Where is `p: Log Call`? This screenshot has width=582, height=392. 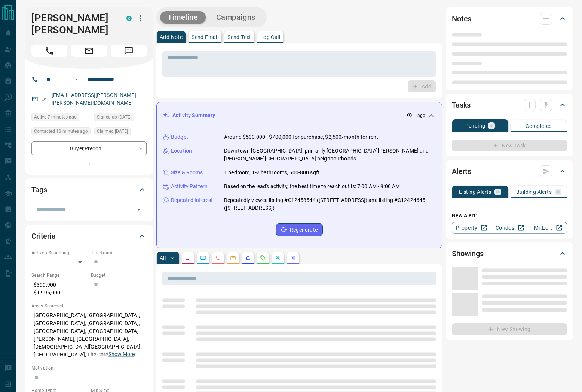 p: Log Call is located at coordinates (270, 37).